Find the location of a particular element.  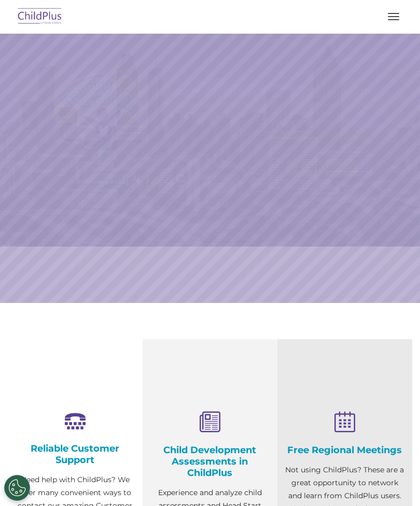

button: Cookies Settings is located at coordinates (17, 488).